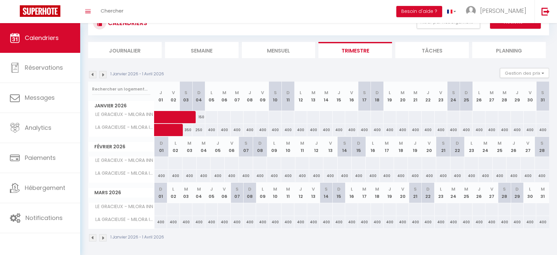  I want to click on th: 16, so click(373, 147).